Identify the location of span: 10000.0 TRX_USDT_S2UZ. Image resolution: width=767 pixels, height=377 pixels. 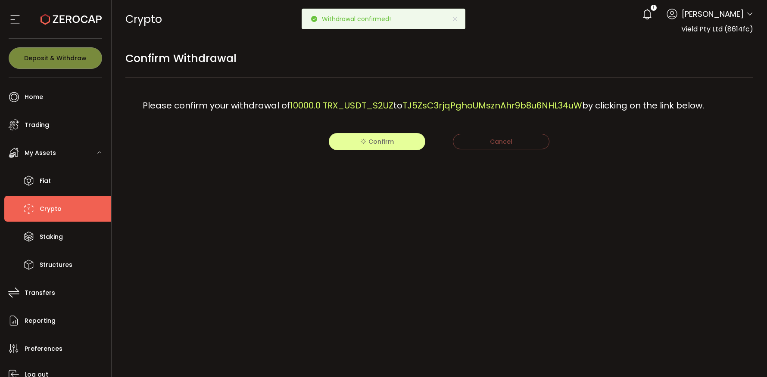
(342, 106).